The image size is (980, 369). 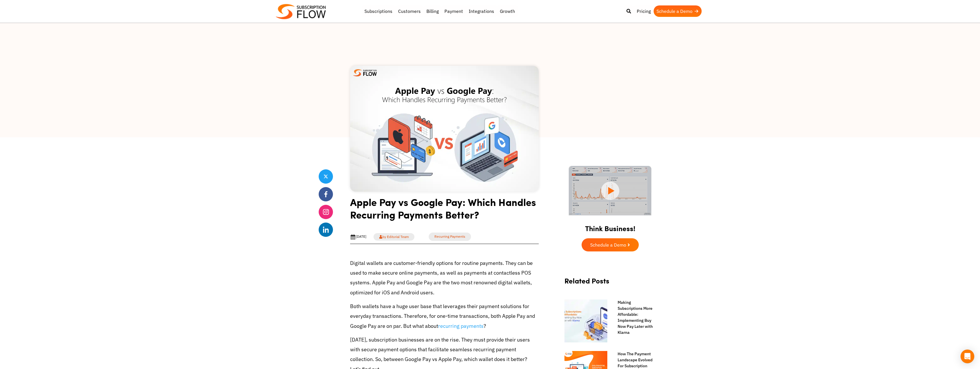 I want to click on a: Growth, so click(x=507, y=11).